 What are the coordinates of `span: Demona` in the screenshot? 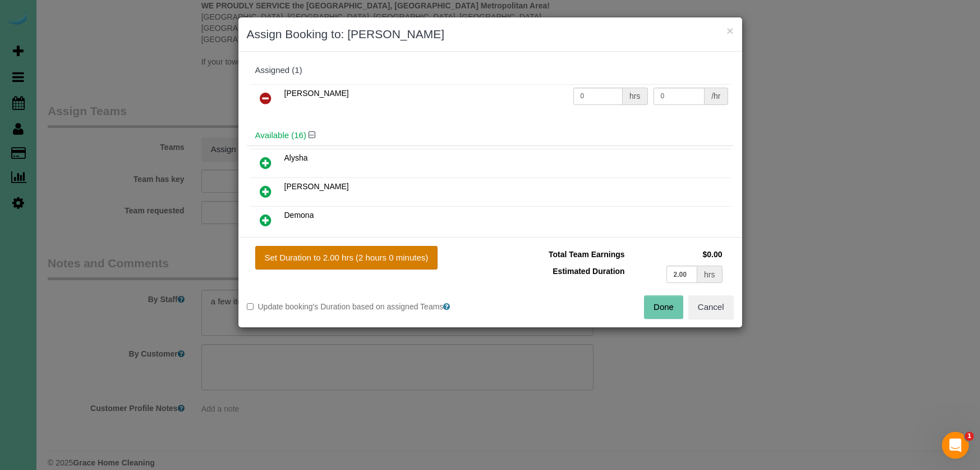 It's located at (299, 215).